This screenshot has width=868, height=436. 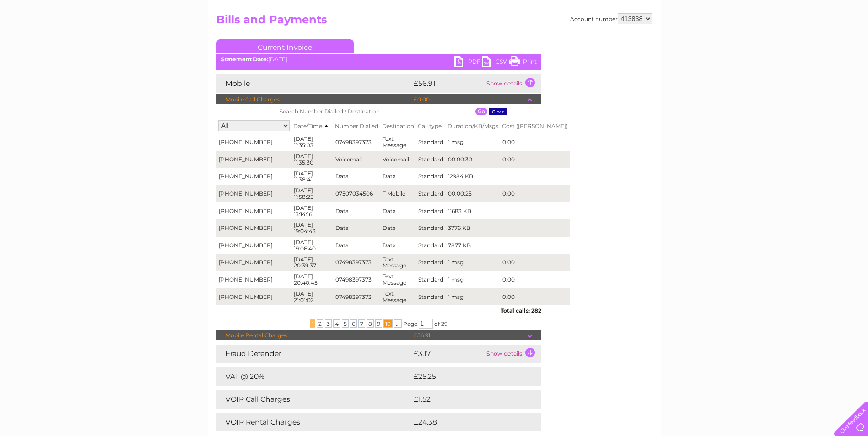 What do you see at coordinates (398, 160) in the screenshot?
I see `td: Voicemail` at bounding box center [398, 160].